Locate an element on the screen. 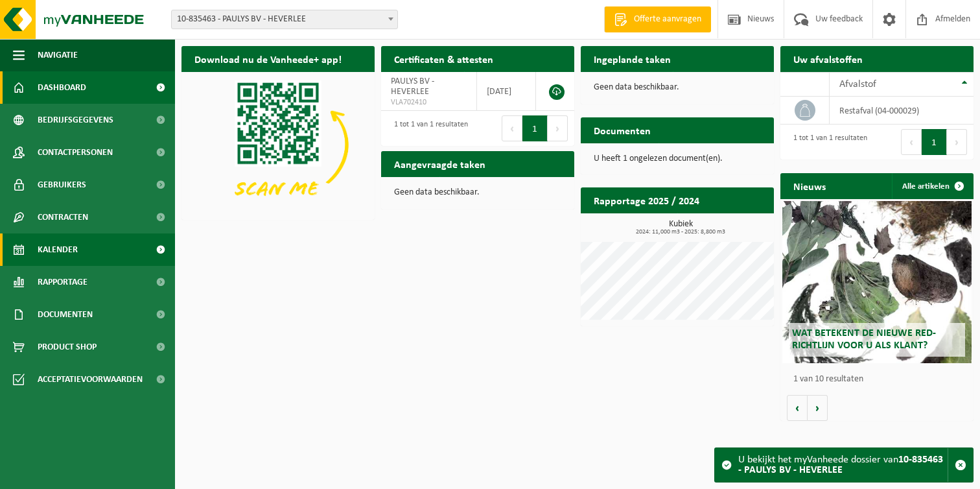  h2: Nieuws is located at coordinates (809, 185).